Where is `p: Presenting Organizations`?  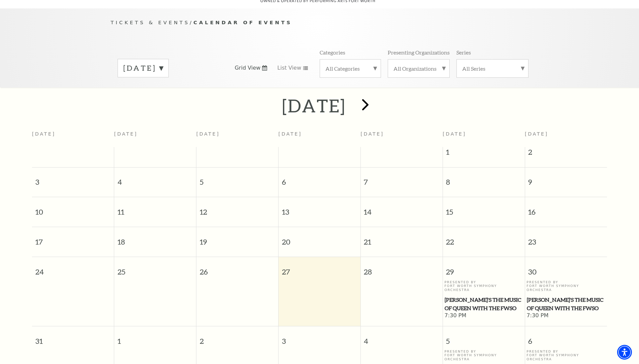
p: Presenting Organizations is located at coordinates (419, 52).